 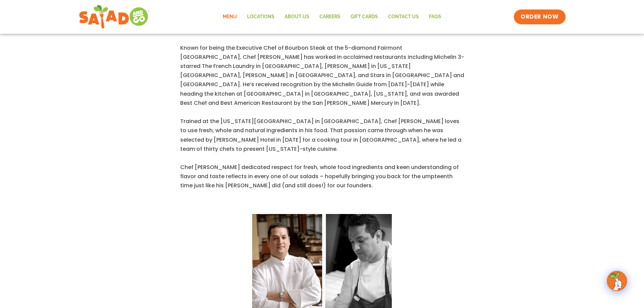 What do you see at coordinates (404, 17) in the screenshot?
I see `a: Contact Us` at bounding box center [404, 17].